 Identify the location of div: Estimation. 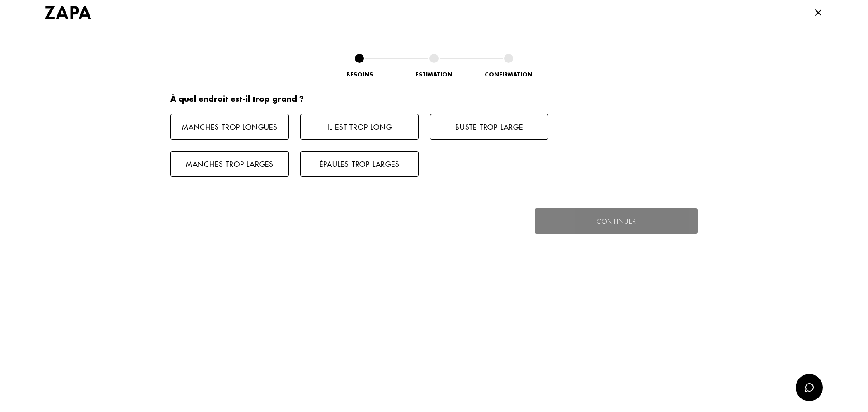
(434, 75).